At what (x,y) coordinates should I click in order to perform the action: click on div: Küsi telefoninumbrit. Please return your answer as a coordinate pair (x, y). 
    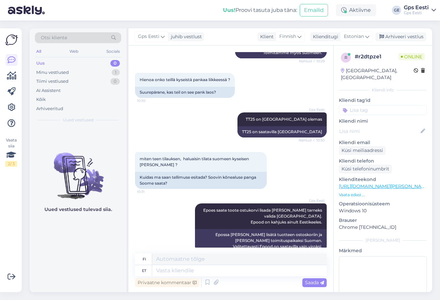
    Looking at the image, I should click on (365, 169).